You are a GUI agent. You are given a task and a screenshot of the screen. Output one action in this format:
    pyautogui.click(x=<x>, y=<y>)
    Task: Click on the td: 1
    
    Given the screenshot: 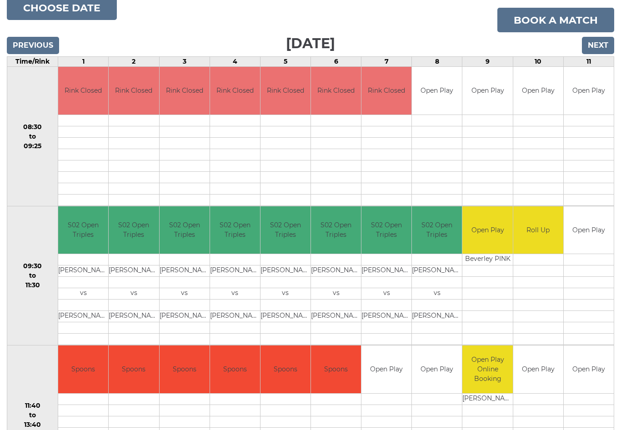 What is the action you would take?
    pyautogui.click(x=83, y=62)
    